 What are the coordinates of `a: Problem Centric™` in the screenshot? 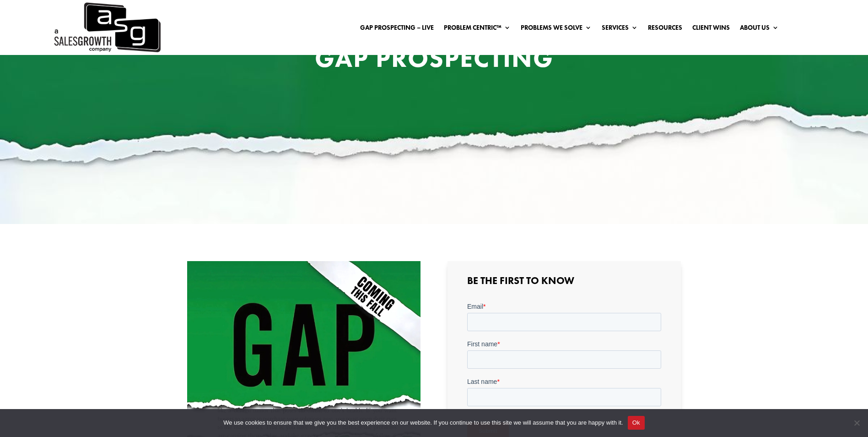 It's located at (477, 29).